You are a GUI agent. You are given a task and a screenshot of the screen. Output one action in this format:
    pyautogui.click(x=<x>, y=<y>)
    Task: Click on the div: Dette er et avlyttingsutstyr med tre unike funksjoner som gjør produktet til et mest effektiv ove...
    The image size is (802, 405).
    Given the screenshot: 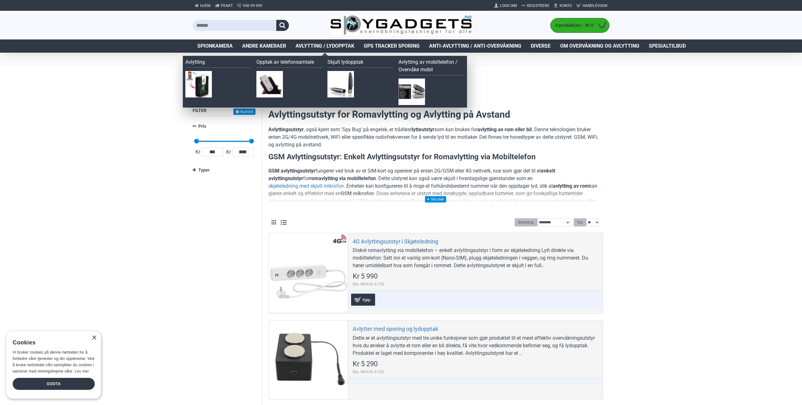 What is the action you would take?
    pyautogui.click(x=475, y=346)
    